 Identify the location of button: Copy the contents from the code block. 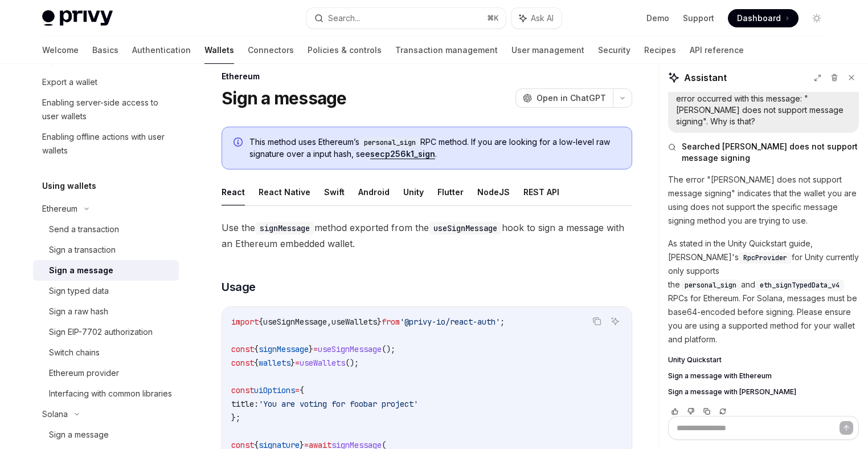
(597, 321).